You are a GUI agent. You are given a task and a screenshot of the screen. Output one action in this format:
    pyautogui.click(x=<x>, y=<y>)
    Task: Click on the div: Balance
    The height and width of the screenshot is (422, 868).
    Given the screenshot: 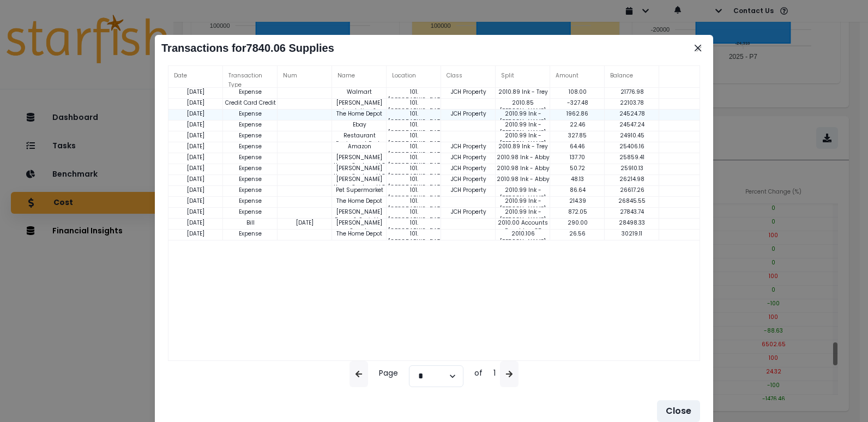 What is the action you would take?
    pyautogui.click(x=631, y=77)
    